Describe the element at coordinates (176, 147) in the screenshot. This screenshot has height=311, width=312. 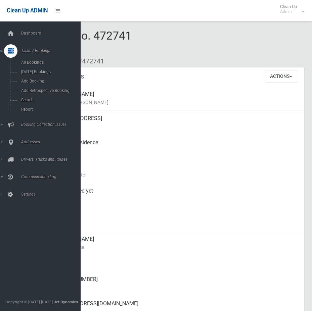
I see `div: Front of Residence` at that location.